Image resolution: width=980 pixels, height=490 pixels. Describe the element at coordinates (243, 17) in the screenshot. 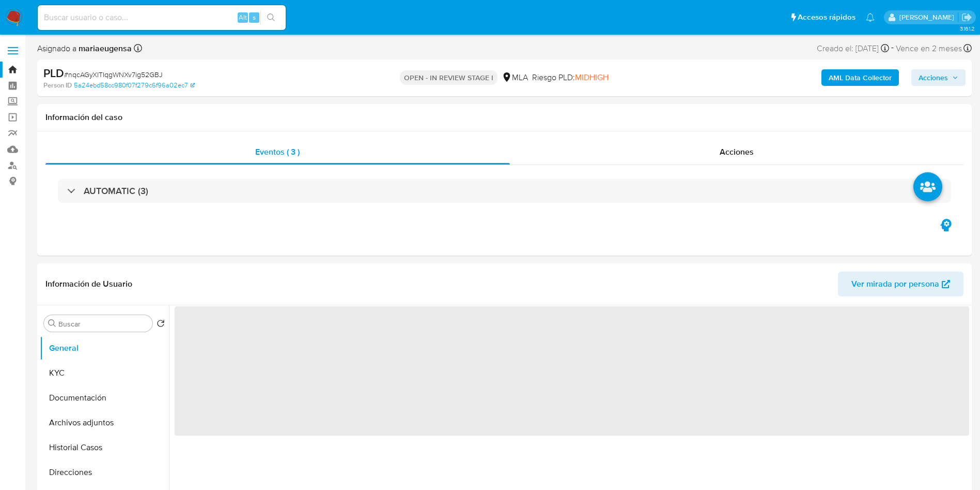

I see `span: Alt` at that location.